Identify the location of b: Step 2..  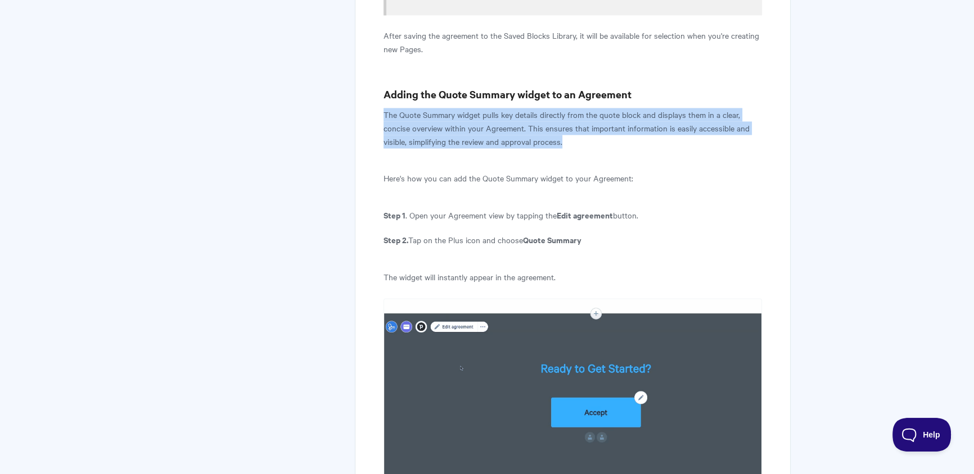
(396, 239).